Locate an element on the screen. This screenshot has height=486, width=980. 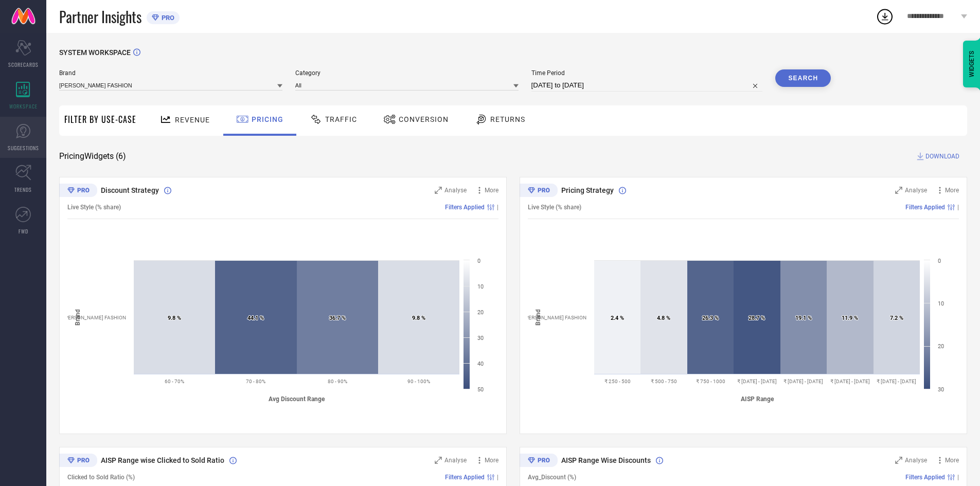
text: 44.1 % is located at coordinates (256, 318).